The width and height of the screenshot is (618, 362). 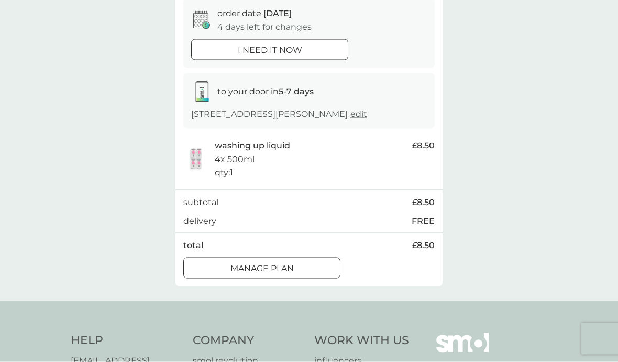 I want to click on p: 4x 500ml, so click(x=235, y=159).